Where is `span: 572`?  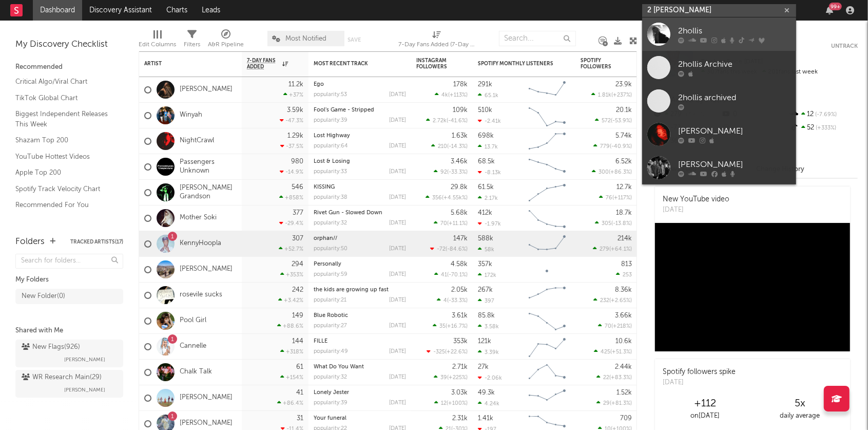
span: 572 is located at coordinates (607, 121).